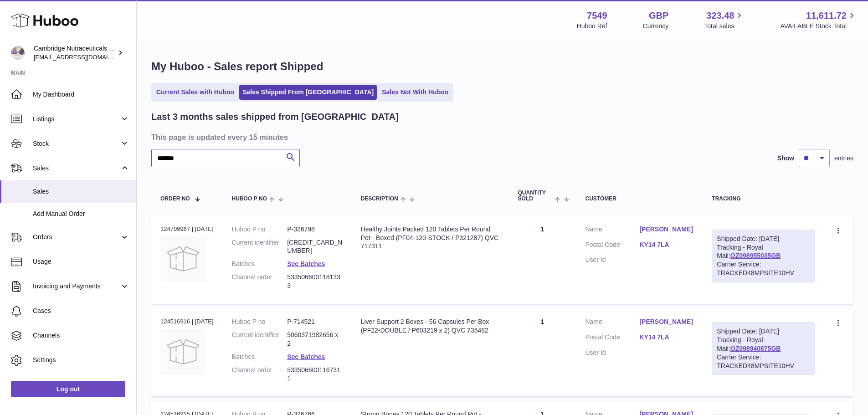 The image size is (868, 415). What do you see at coordinates (763, 199) in the screenshot?
I see `div: Tracking` at bounding box center [763, 199].